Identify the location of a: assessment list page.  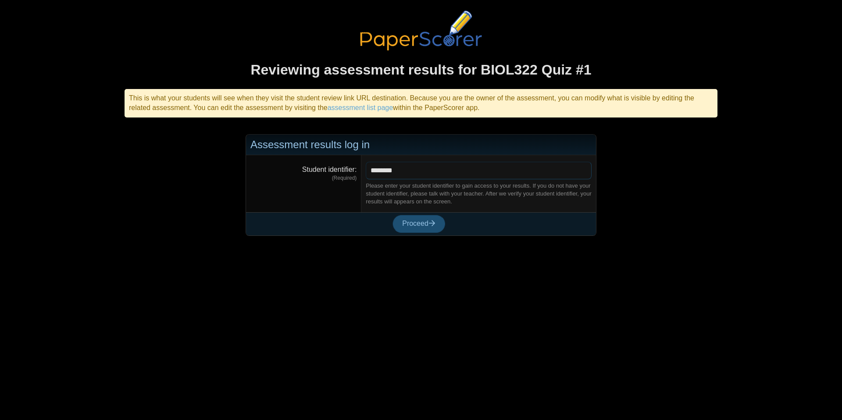
(360, 107).